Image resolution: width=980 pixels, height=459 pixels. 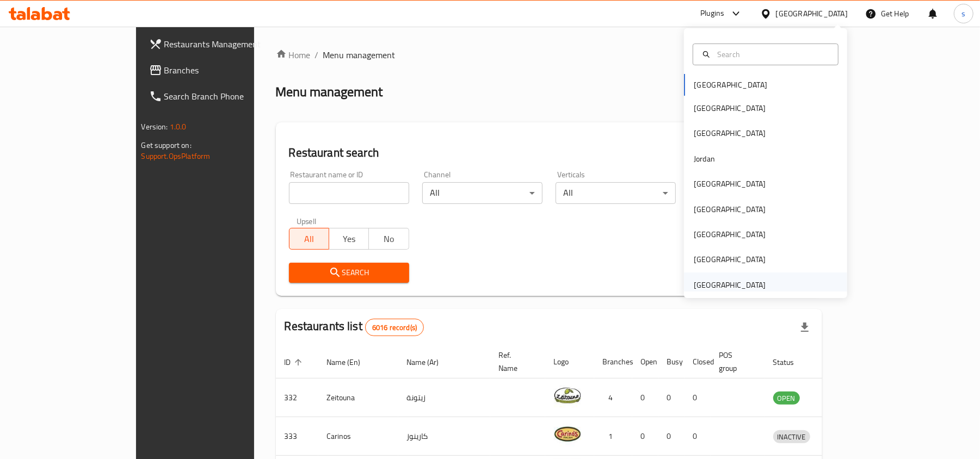 What do you see at coordinates (444, 436) in the screenshot?
I see `td: كارينوز` at bounding box center [444, 436].